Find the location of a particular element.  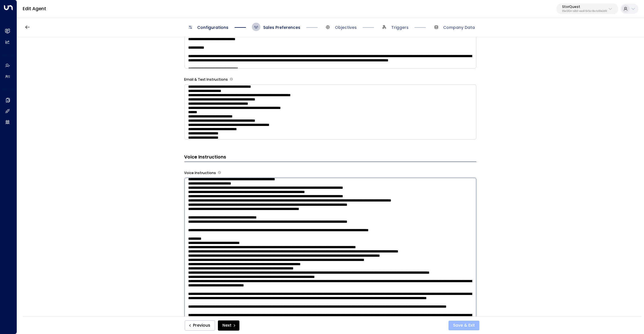

span: Objectives is located at coordinates (345, 27).